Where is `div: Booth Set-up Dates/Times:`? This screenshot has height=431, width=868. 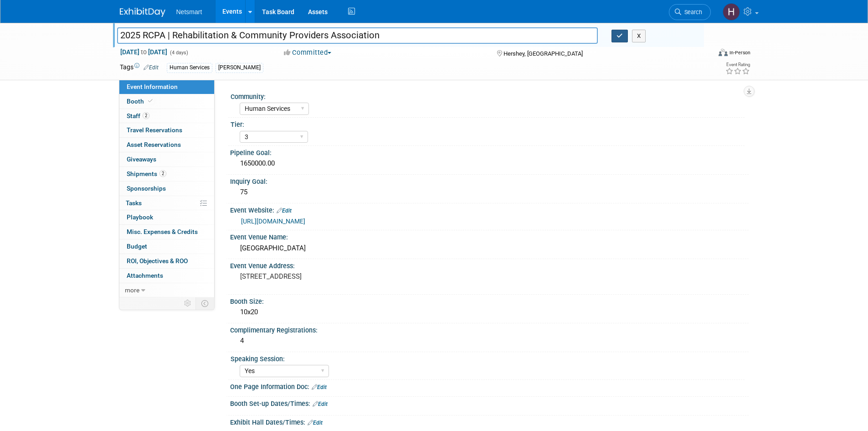 div: Booth Set-up Dates/Times: is located at coordinates (490, 402).